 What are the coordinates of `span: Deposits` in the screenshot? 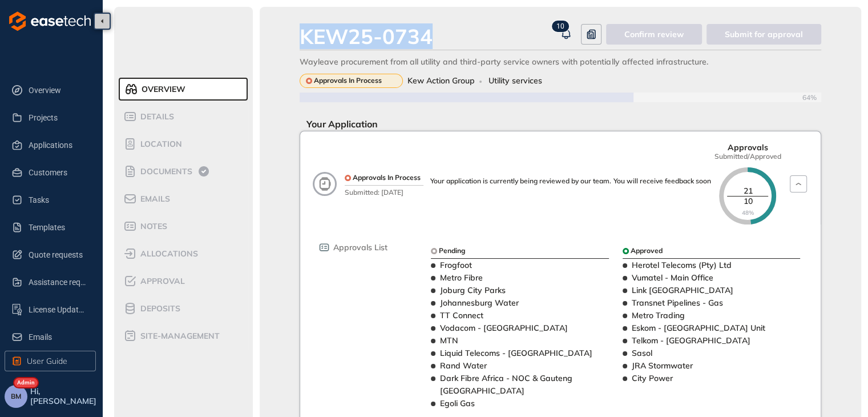 It's located at (159, 309).